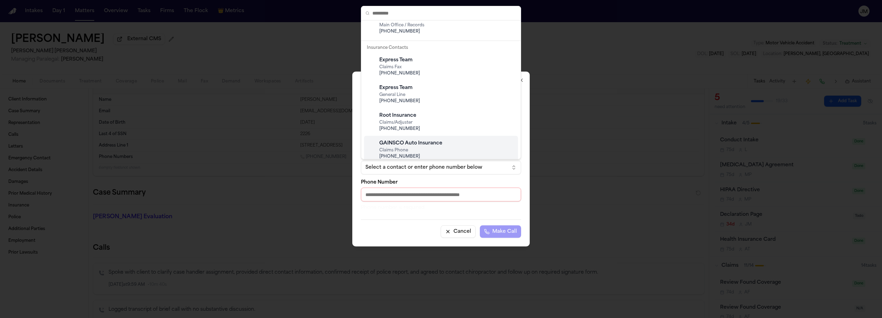 The image size is (882, 318). I want to click on span: General Line, so click(446, 95).